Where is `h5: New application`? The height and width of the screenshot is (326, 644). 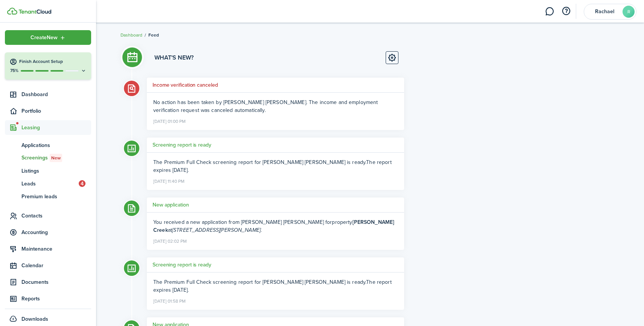 h5: New application is located at coordinates (171, 205).